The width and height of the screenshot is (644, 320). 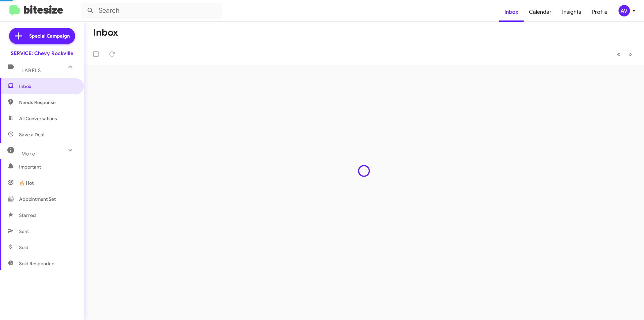 What do you see at coordinates (26, 183) in the screenshot?
I see `span: 🔥 Hot` at bounding box center [26, 183].